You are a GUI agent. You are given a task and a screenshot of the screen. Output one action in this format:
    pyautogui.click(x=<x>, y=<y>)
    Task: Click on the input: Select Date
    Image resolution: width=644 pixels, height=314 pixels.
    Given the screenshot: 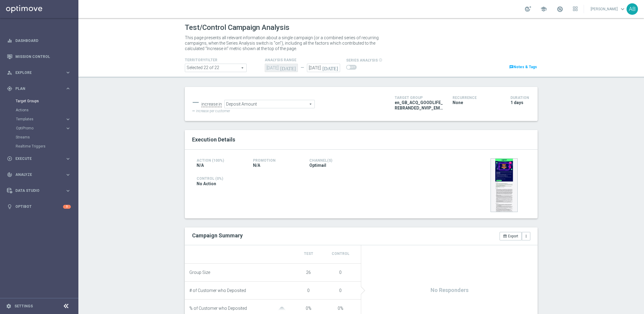 What is the action you would take?
    pyautogui.click(x=324, y=68)
    